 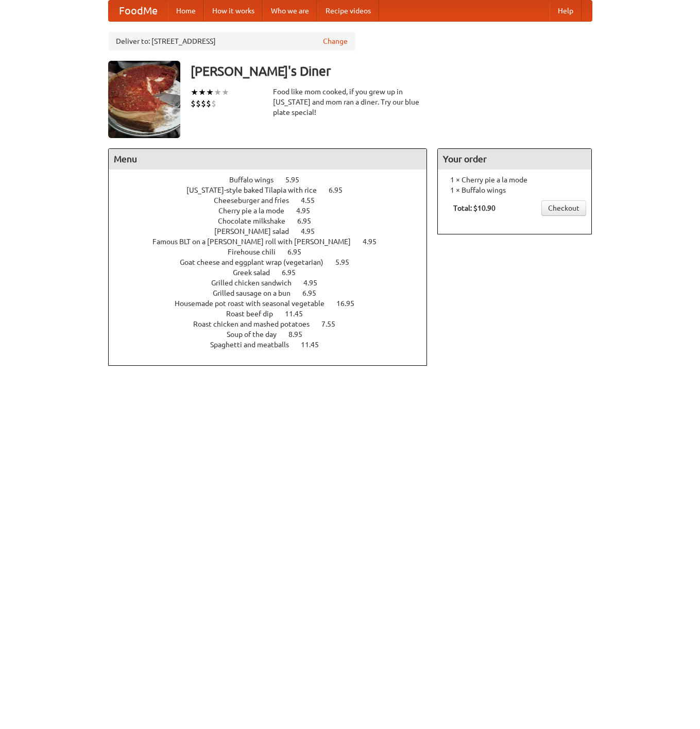 I want to click on a: Home, so click(x=186, y=11).